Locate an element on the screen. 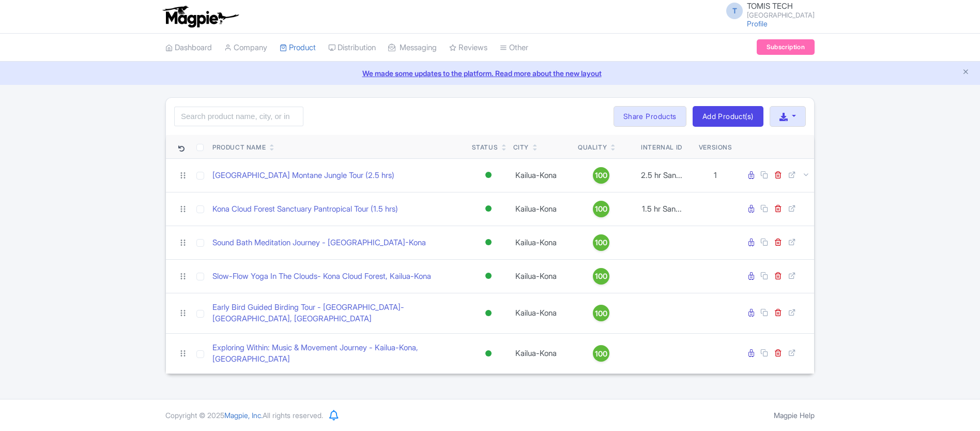  a: Messaging is located at coordinates (413, 48).